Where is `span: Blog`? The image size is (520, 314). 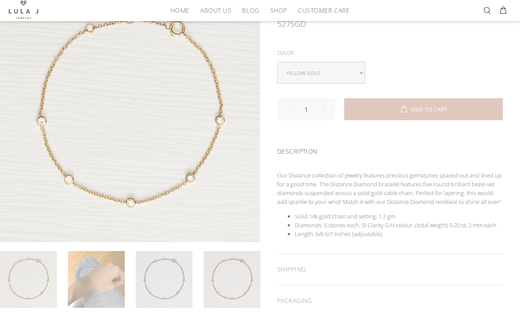 span: Blog is located at coordinates (250, 10).